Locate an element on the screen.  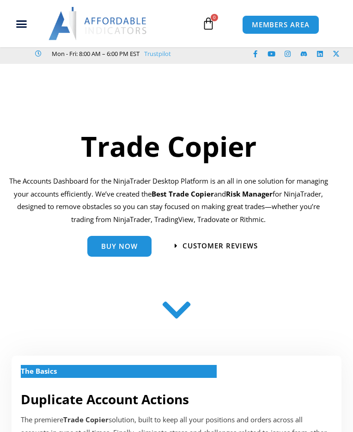
span: MEMBERS AREA is located at coordinates (281, 24).